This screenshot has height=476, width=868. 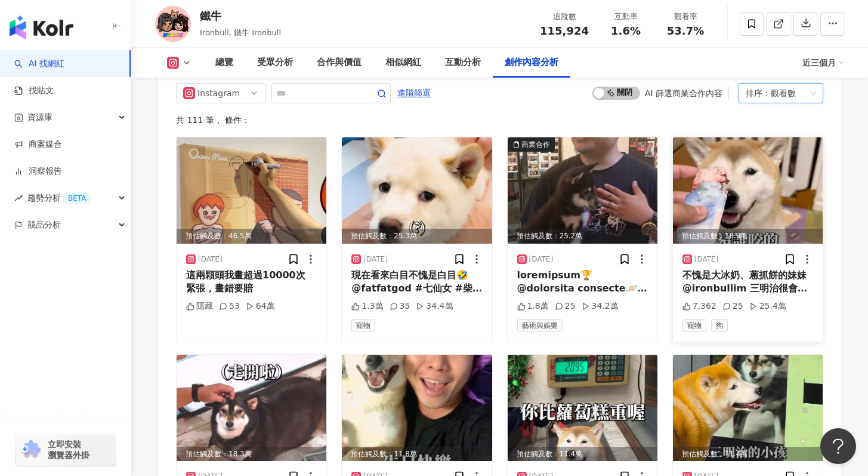 I want to click on div: 排序：, so click(x=776, y=93).